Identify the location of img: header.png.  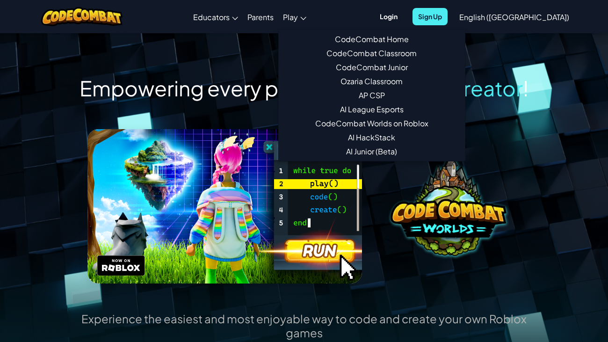
(225, 206).